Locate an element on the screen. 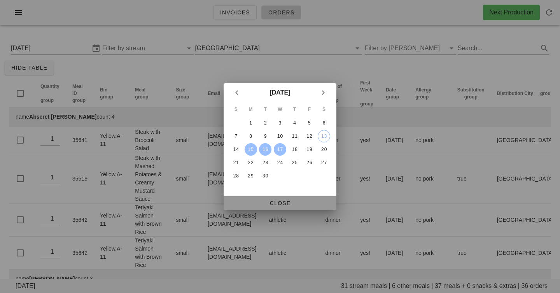 Image resolution: width=560 pixels, height=293 pixels. div: 25 is located at coordinates (295, 162).